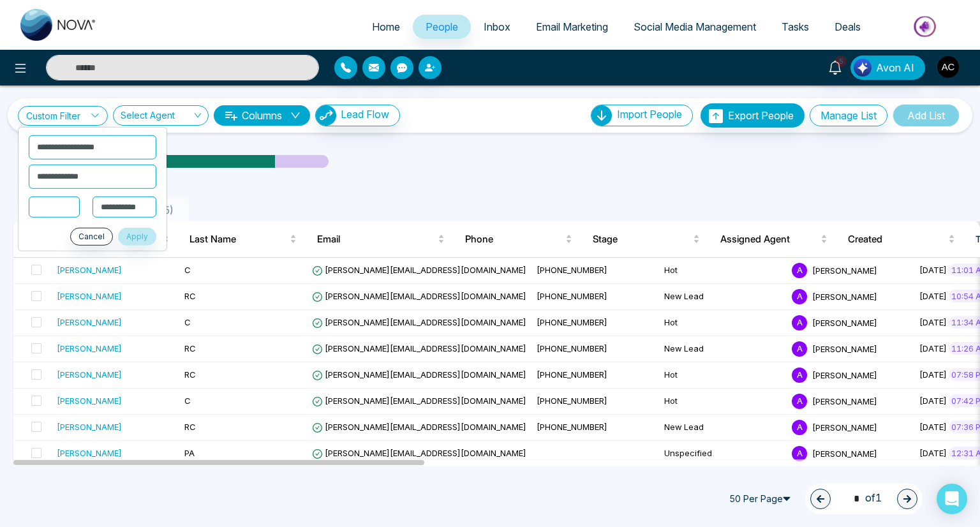 The height and width of the screenshot is (527, 980). I want to click on a: 5, so click(835, 67).